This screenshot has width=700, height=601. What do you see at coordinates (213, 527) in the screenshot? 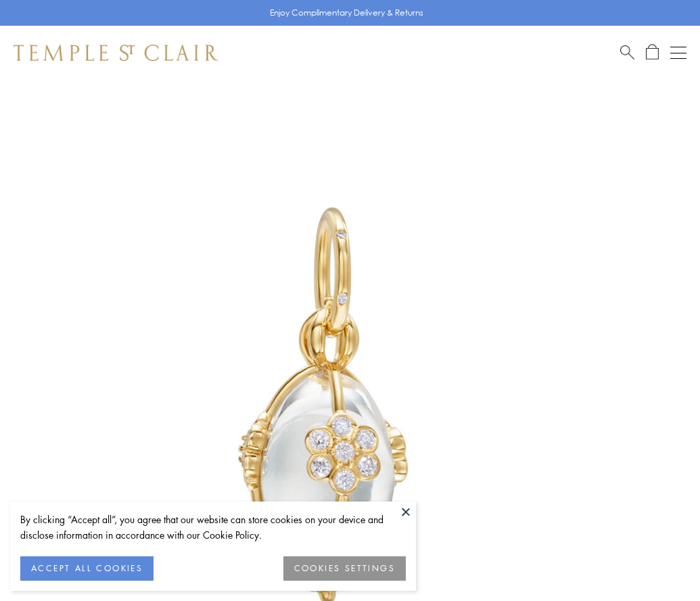
I see `div: By clicking “Accept all”, you agree that our website can store cookies on your device and disclos...` at bounding box center [213, 527].